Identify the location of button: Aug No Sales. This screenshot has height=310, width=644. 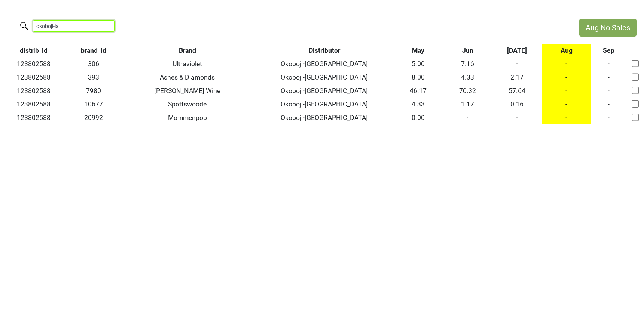
(608, 28).